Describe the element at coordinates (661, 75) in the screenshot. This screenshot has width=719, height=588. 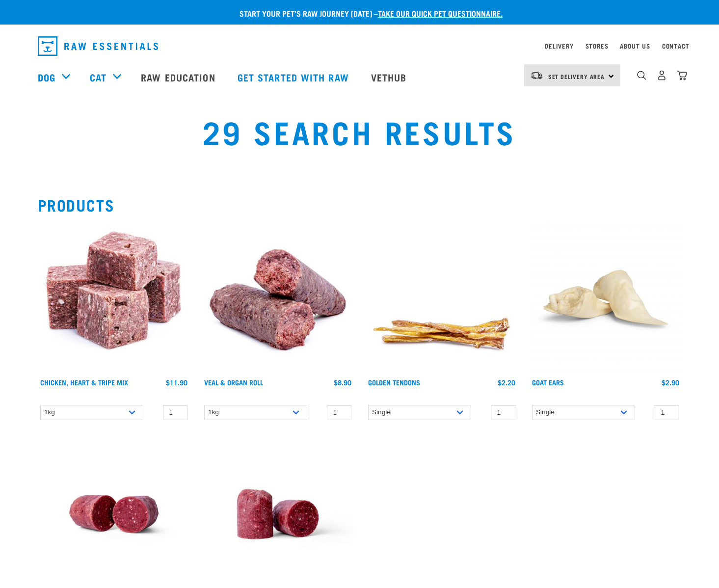
I see `img: user.png` at that location.